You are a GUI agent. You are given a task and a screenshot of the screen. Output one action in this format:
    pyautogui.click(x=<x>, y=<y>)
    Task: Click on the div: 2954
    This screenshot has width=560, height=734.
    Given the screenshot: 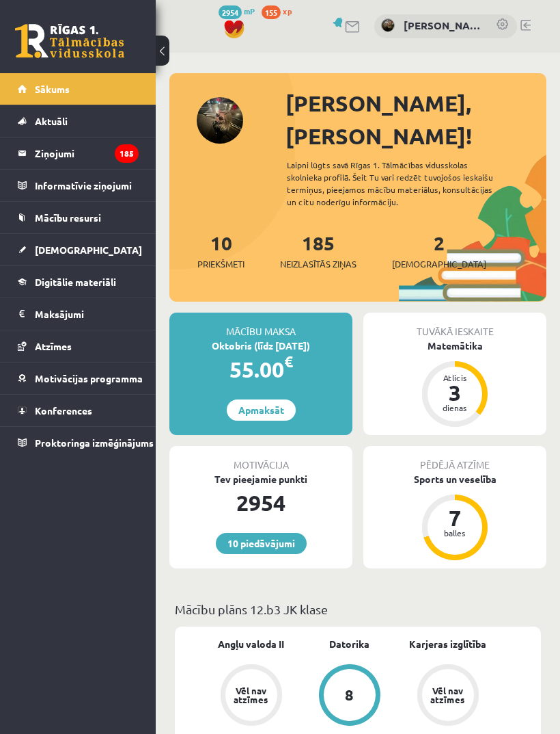 What is the action you would take?
    pyautogui.click(x=261, y=503)
    